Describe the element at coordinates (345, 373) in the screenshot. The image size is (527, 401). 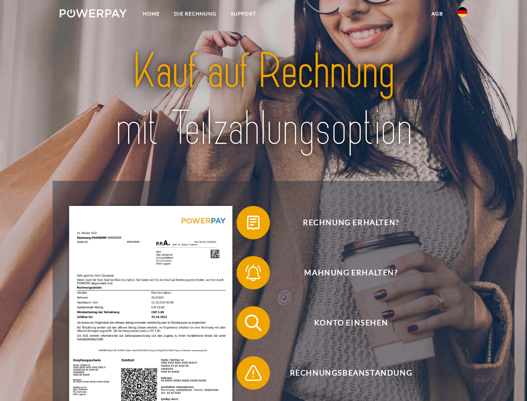
I see `a: Rechnungsbeanstandung` at that location.